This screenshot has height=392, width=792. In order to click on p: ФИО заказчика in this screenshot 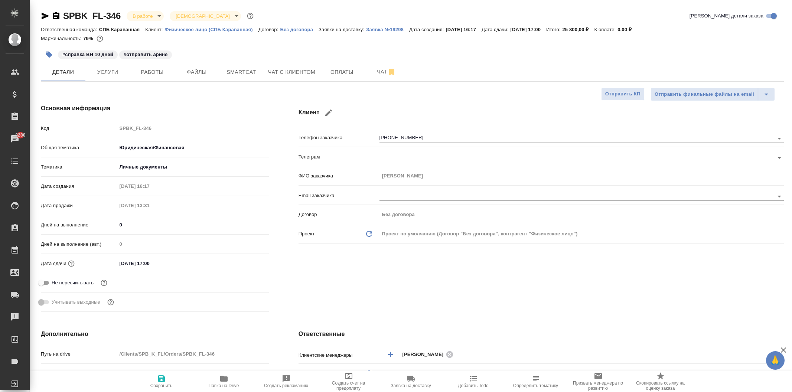, I will do `click(339, 176)`.